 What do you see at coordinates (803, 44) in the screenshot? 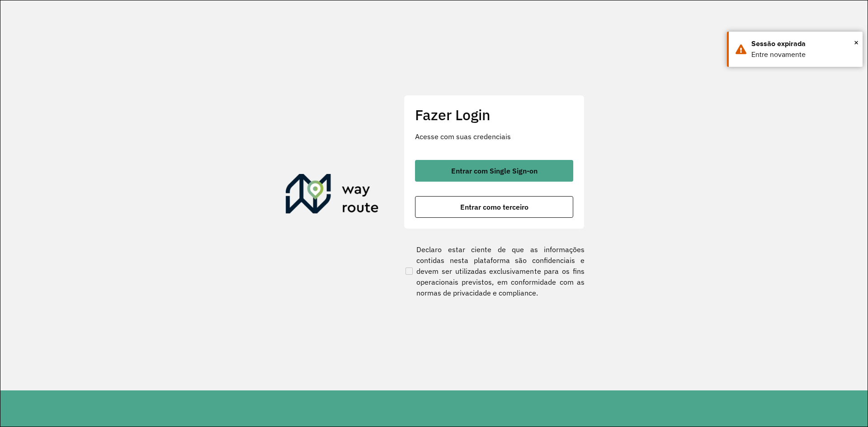
I see `div: Sessão expirada` at bounding box center [803, 44].